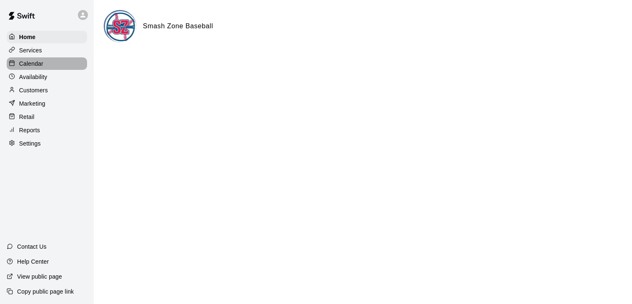 This screenshot has height=304, width=632. I want to click on a: Customers, so click(47, 90).